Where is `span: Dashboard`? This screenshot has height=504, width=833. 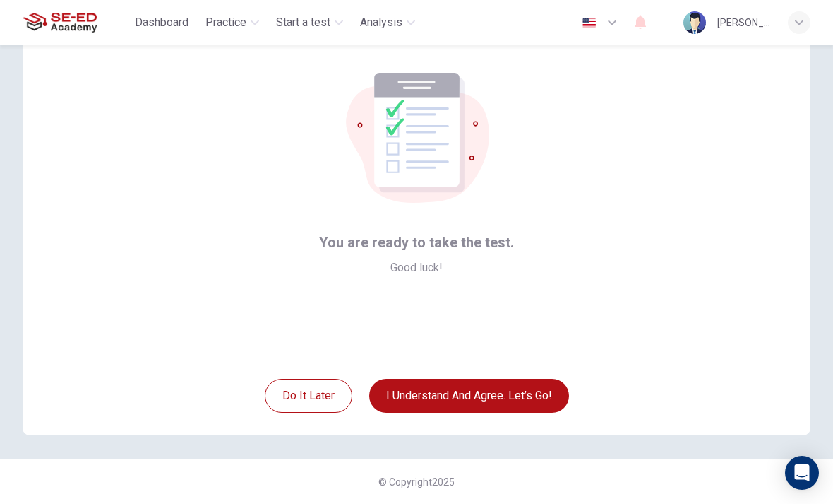
span: Dashboard is located at coordinates (162, 22).